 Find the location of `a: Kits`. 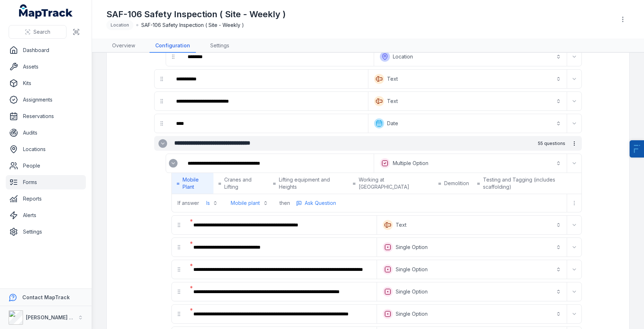

a: Kits is located at coordinates (46, 84).